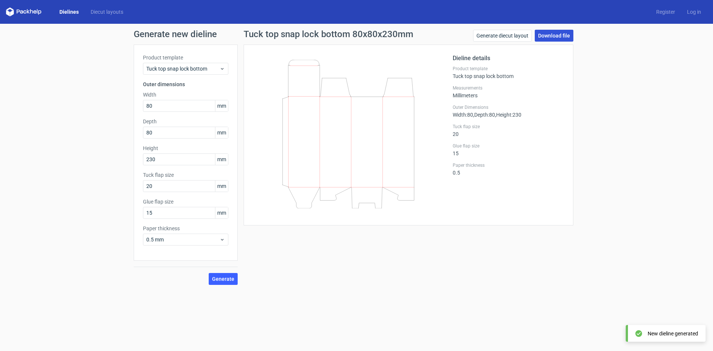  Describe the element at coordinates (186, 148) in the screenshot. I see `label: Height` at that location.